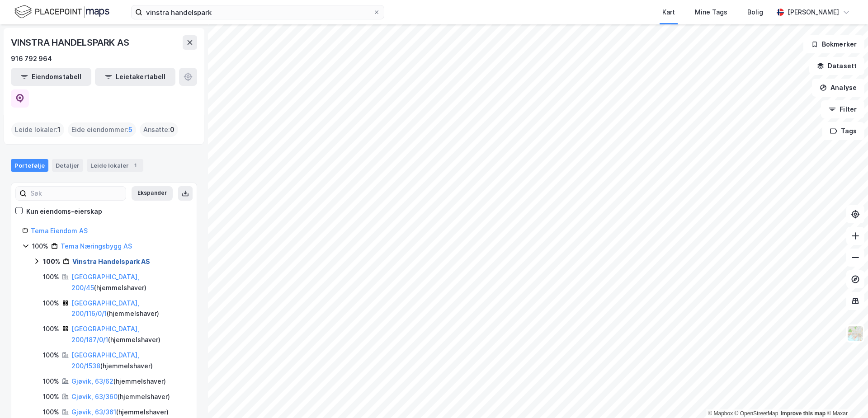 The width and height of the screenshot is (868, 418). What do you see at coordinates (803, 414) in the screenshot?
I see `a: Improve this map` at bounding box center [803, 414].